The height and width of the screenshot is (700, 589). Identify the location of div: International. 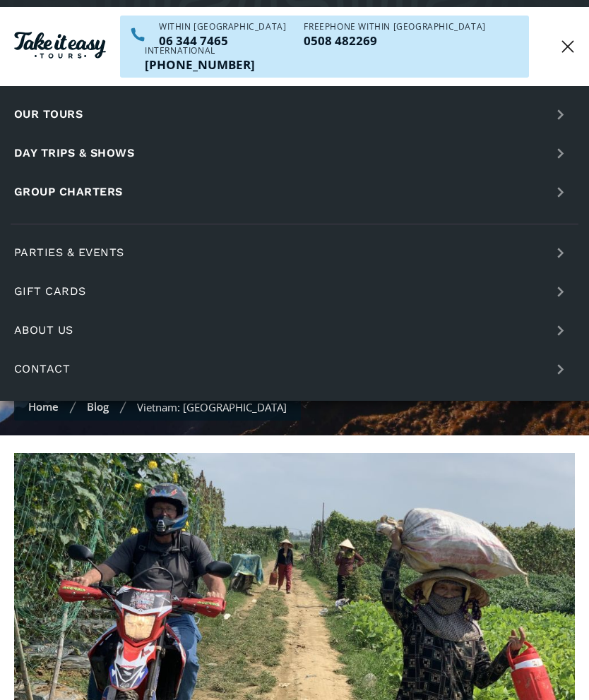
(200, 51).